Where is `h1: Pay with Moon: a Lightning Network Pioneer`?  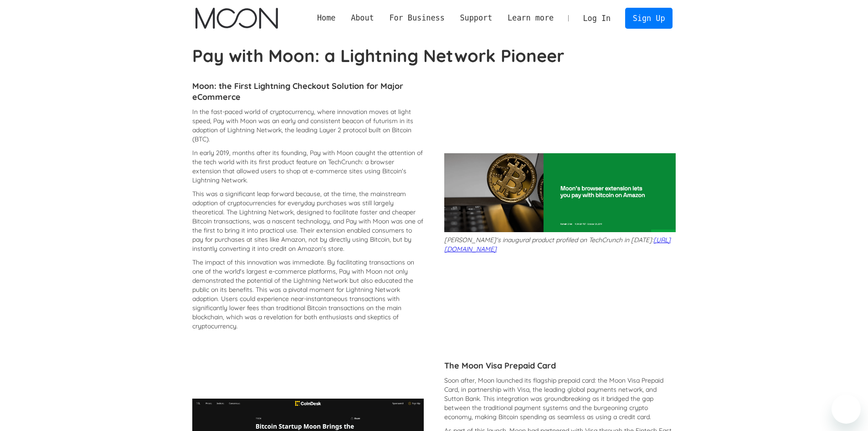
h1: Pay with Moon: a Lightning Network Pioneer is located at coordinates (434, 56).